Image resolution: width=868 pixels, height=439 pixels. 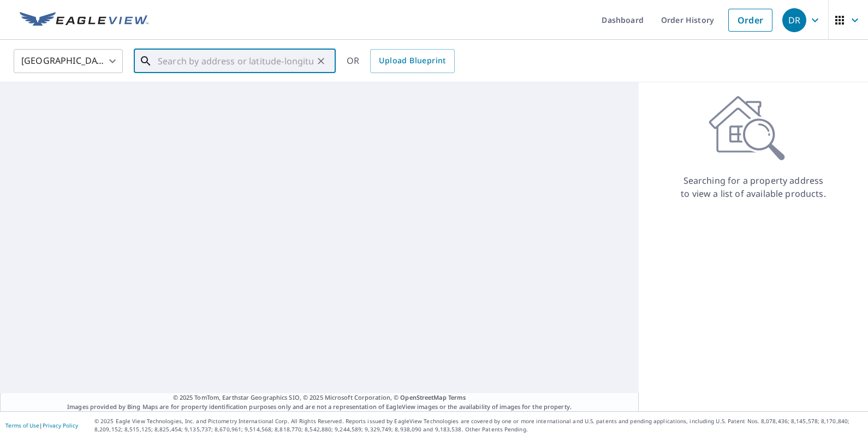 What do you see at coordinates (60, 425) in the screenshot?
I see `a: Privacy Policy` at bounding box center [60, 425].